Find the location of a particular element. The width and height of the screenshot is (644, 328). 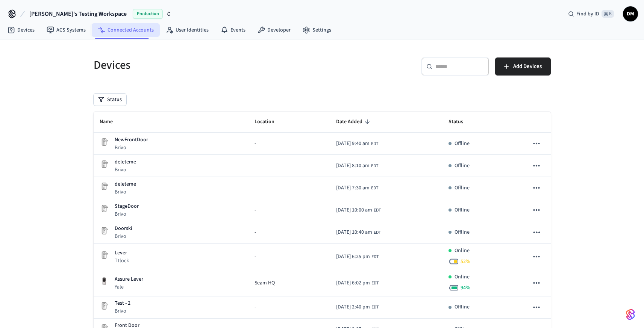

a: Connected Accounts is located at coordinates (126, 30).